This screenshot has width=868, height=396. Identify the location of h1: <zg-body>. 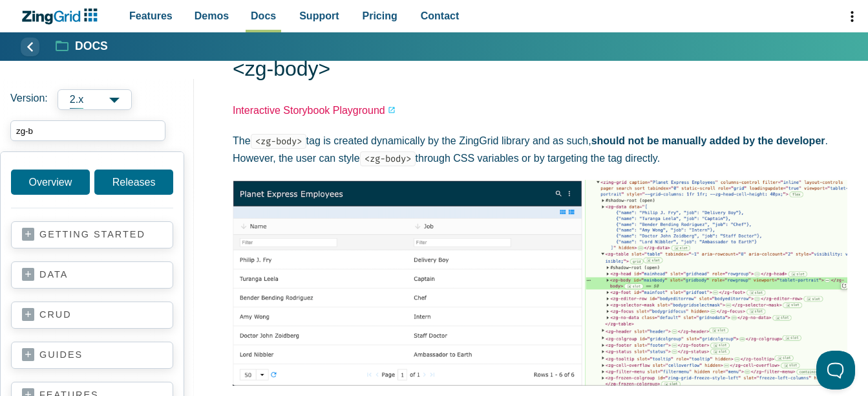
(540, 70).